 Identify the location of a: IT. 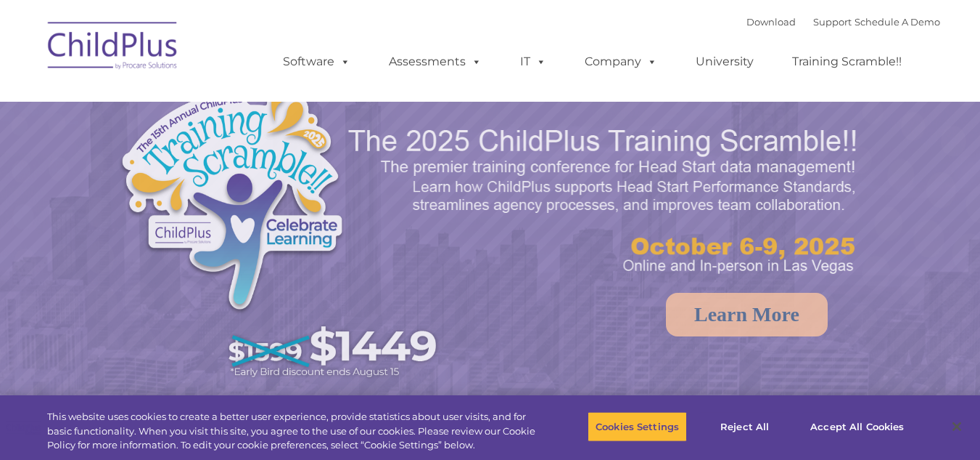
(533, 62).